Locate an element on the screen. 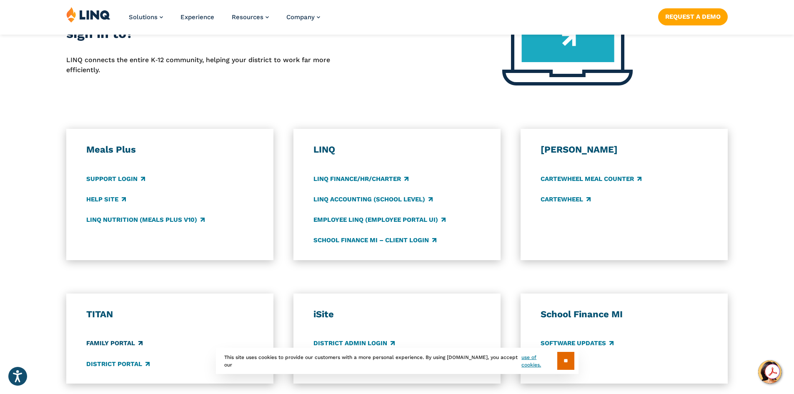 This screenshot has width=794, height=394. span: Resources is located at coordinates (248, 17).